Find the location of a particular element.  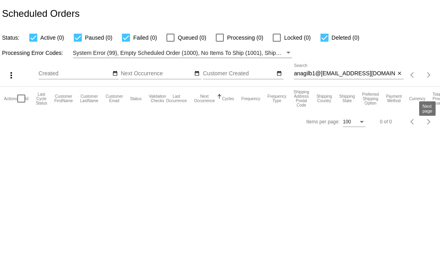

span: 100 is located at coordinates (347, 122).